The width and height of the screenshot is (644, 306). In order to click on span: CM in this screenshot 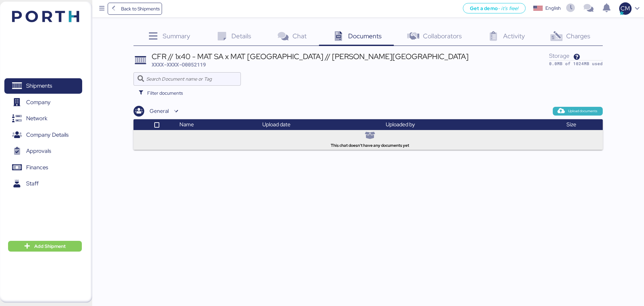, I will do `click(625, 8)`.